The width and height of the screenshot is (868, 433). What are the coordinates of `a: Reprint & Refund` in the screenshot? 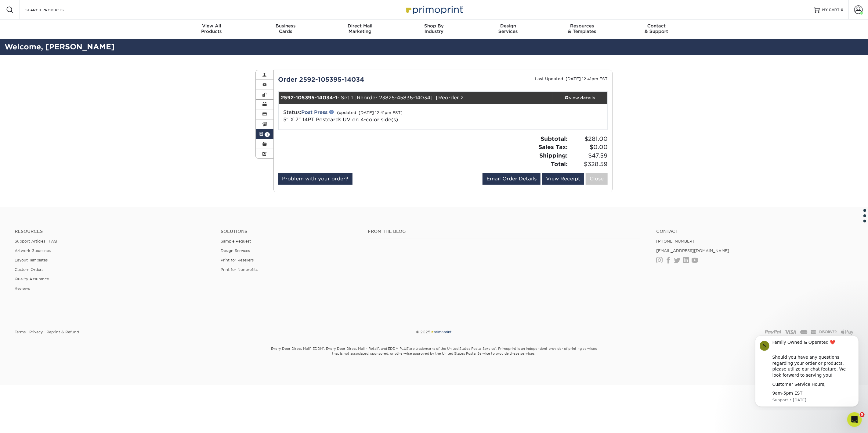 It's located at (63, 332).